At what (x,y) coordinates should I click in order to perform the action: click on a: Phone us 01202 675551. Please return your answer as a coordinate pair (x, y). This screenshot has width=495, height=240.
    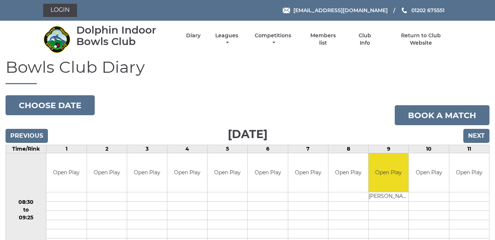
    Looking at the image, I should click on (423, 10).